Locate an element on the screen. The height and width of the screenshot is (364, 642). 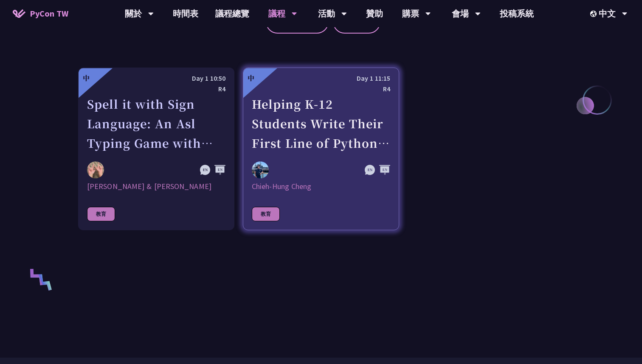
span: PyCon TW is located at coordinates (49, 14).